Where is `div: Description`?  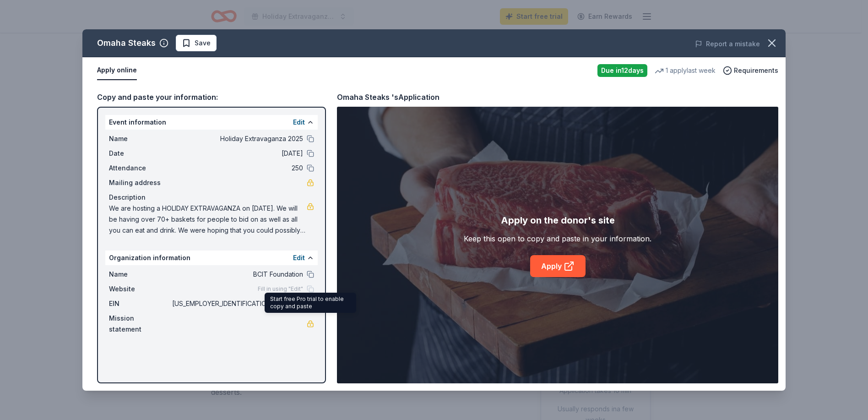
div: Description is located at coordinates (211, 197).